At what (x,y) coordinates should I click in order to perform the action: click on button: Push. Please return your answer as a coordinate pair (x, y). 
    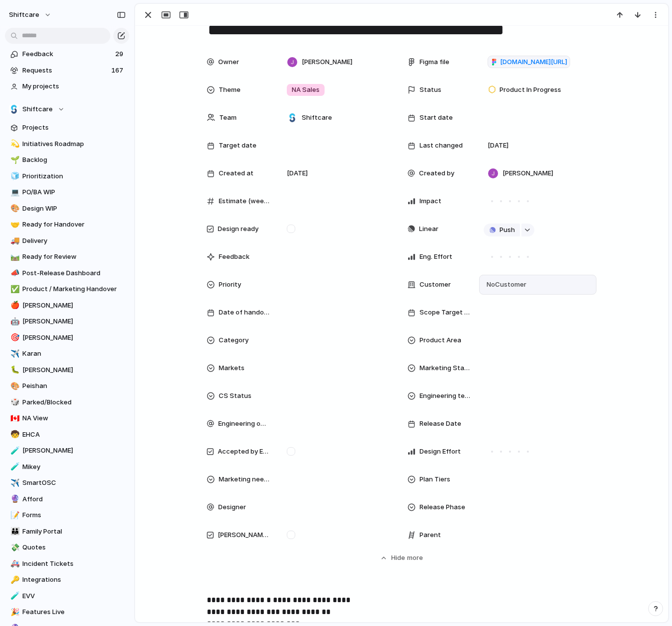
    Looking at the image, I should click on (502, 230).